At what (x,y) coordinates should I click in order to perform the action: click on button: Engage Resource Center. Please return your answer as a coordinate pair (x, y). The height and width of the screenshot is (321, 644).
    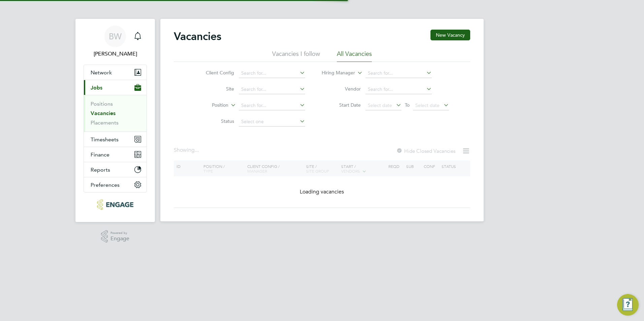
    Looking at the image, I should click on (628, 305).